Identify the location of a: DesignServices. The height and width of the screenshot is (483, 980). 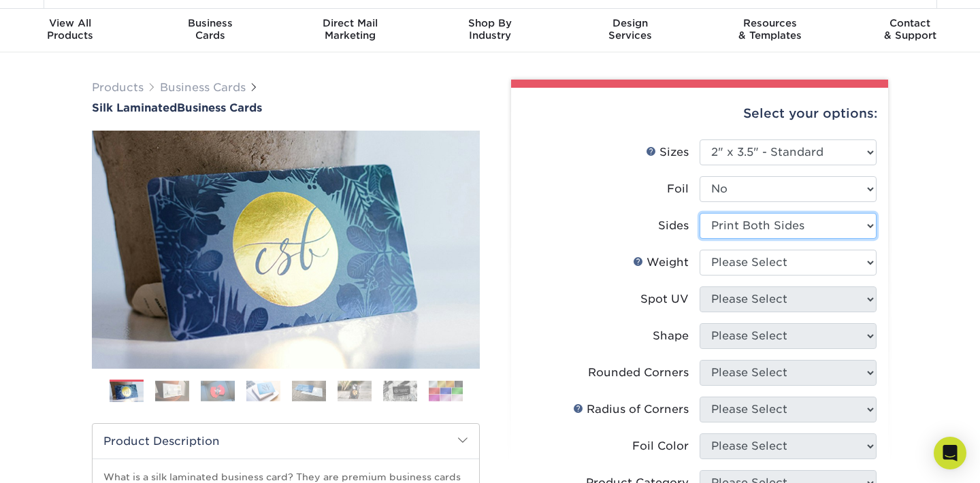
(630, 31).